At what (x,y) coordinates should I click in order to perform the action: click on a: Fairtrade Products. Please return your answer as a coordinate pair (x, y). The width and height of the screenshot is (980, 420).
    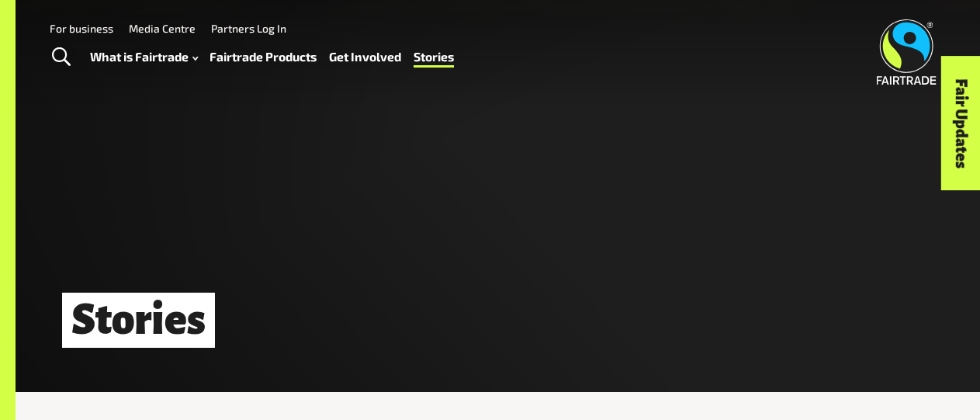
    Looking at the image, I should click on (263, 56).